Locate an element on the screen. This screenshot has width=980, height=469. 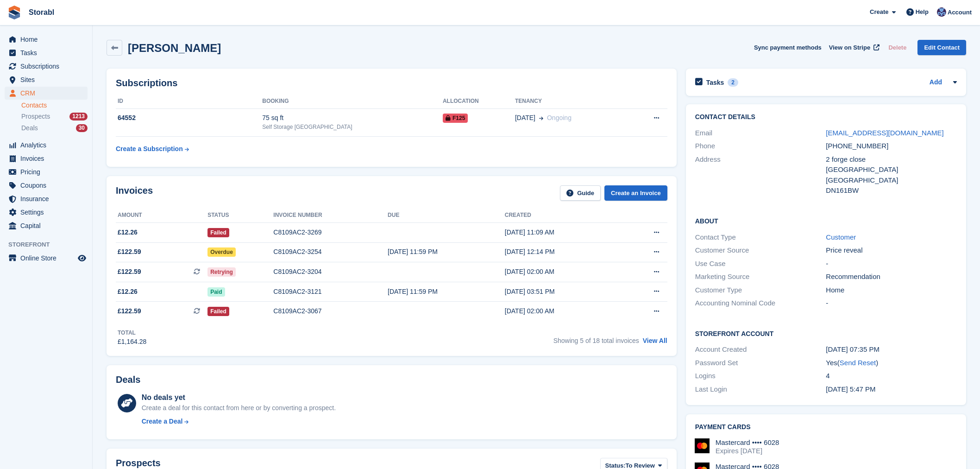
h2: Subscriptions is located at coordinates (391, 83).